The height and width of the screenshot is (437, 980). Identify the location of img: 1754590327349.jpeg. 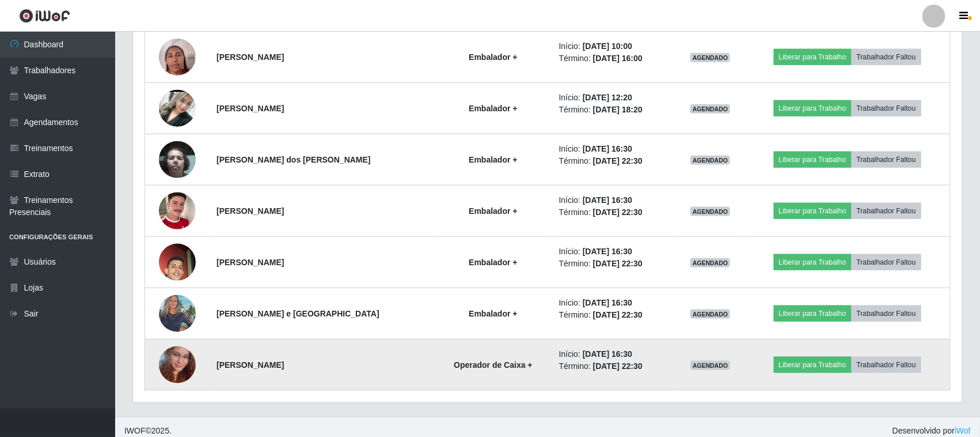
(177, 211).